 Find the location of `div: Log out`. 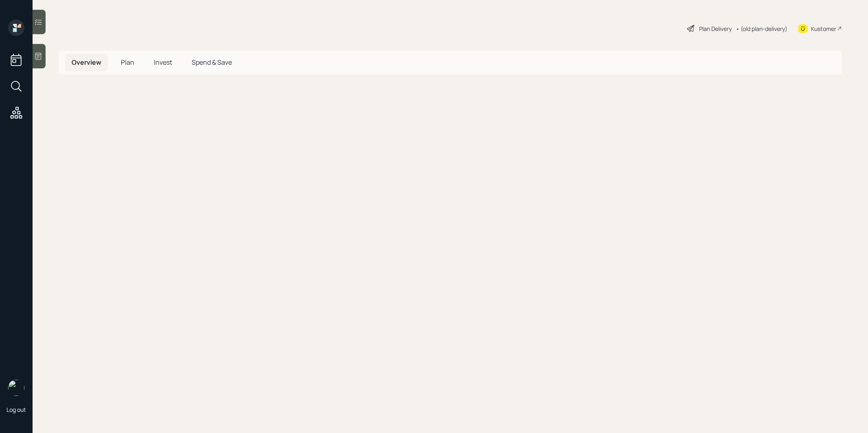

div: Log out is located at coordinates (16, 410).